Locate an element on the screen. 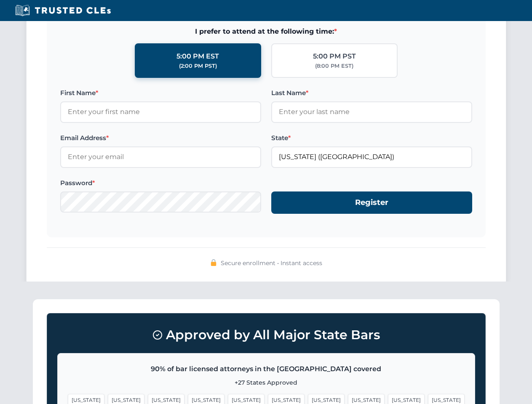  button: Register is located at coordinates (372, 202).